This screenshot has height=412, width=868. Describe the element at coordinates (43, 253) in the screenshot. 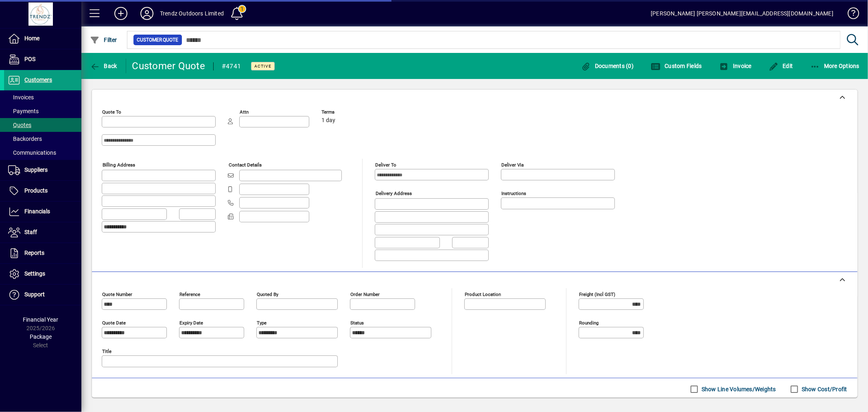

I see `a: Reports` at that location.